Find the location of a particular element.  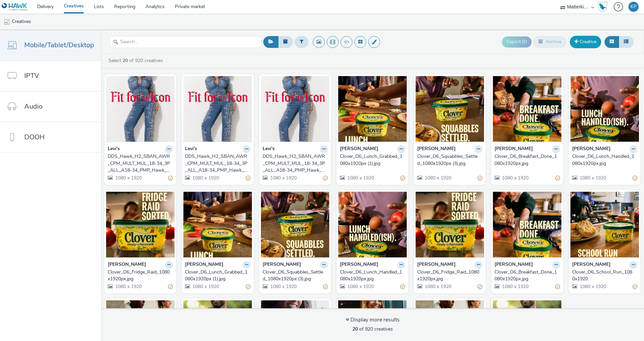

div: KP is located at coordinates (634, 7).